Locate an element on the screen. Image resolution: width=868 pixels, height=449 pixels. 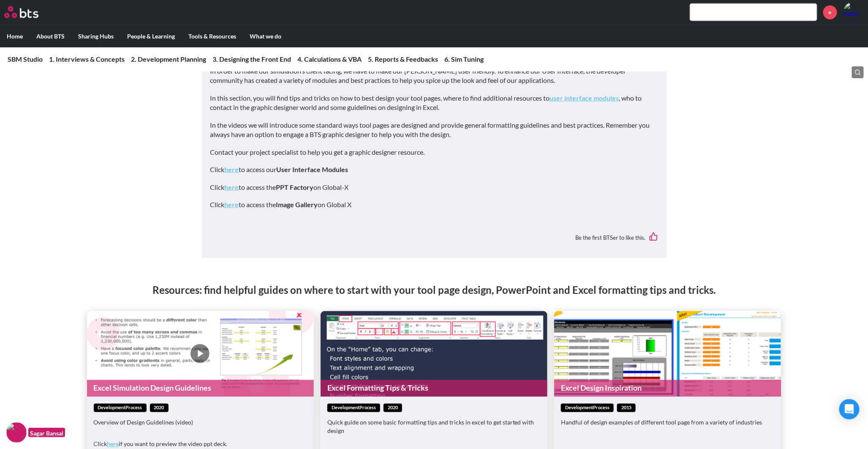
a: user interface modules is located at coordinates (585, 97).